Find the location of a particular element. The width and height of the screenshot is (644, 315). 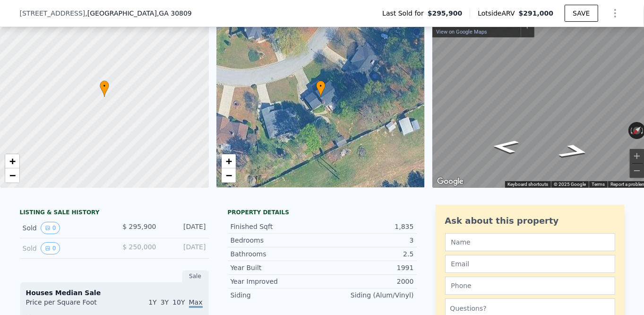

div: Price per Square Foot is located at coordinates (70, 305).